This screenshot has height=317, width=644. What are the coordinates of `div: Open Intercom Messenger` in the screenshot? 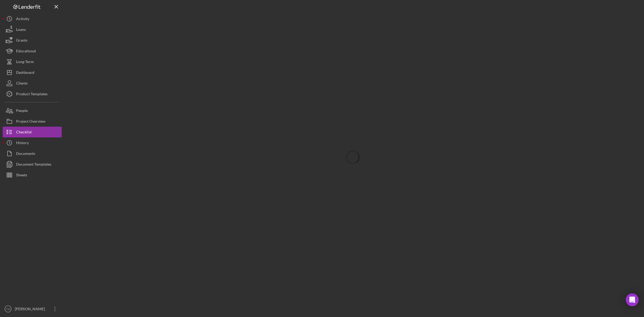 It's located at (632, 300).